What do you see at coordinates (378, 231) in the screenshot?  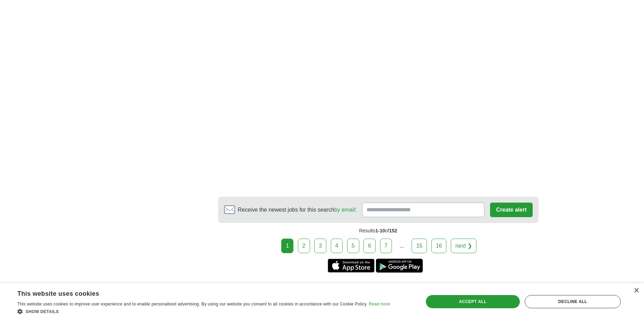 I see `div: Results of` at bounding box center [378, 231].